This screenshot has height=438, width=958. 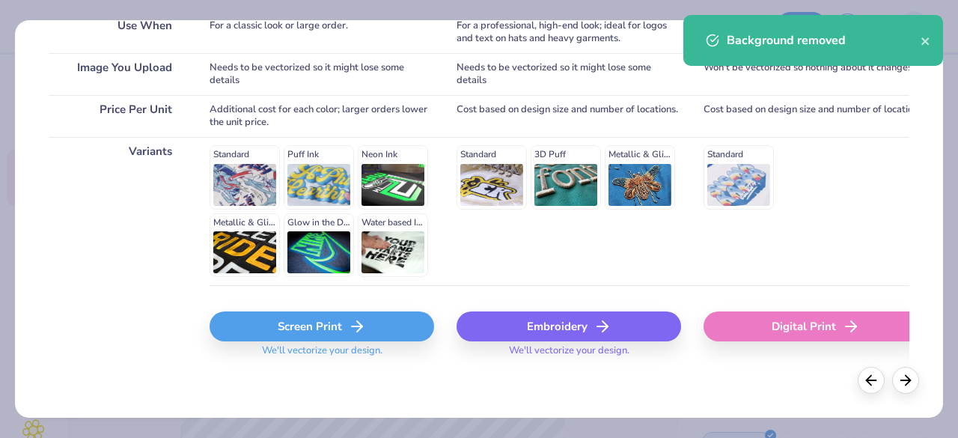 What do you see at coordinates (926, 40) in the screenshot?
I see `button: close` at bounding box center [926, 40].